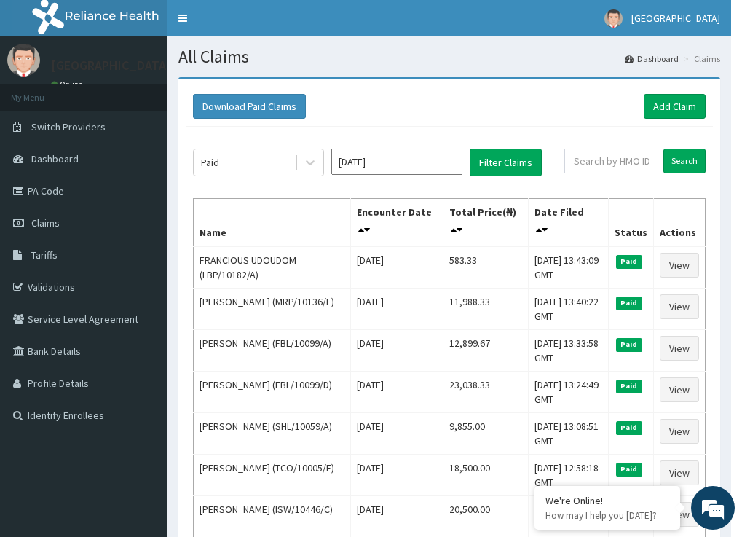 The image size is (742, 537). I want to click on a: Online, so click(68, 84).